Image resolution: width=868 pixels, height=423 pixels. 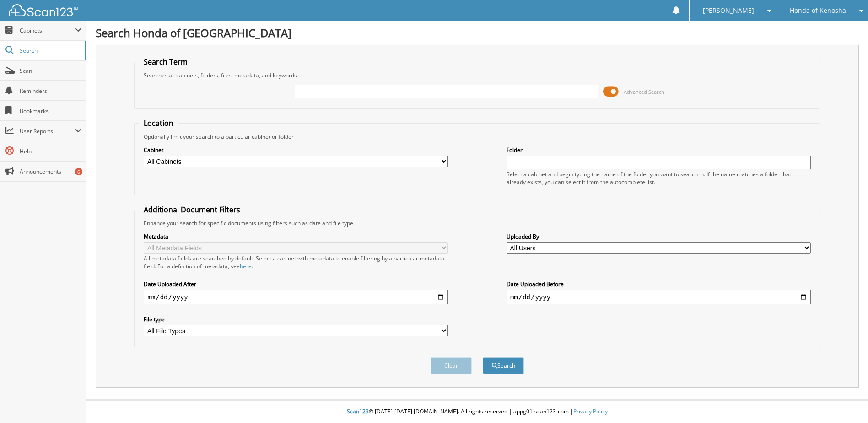 What do you see at coordinates (296, 319) in the screenshot?
I see `label: File type` at bounding box center [296, 319].